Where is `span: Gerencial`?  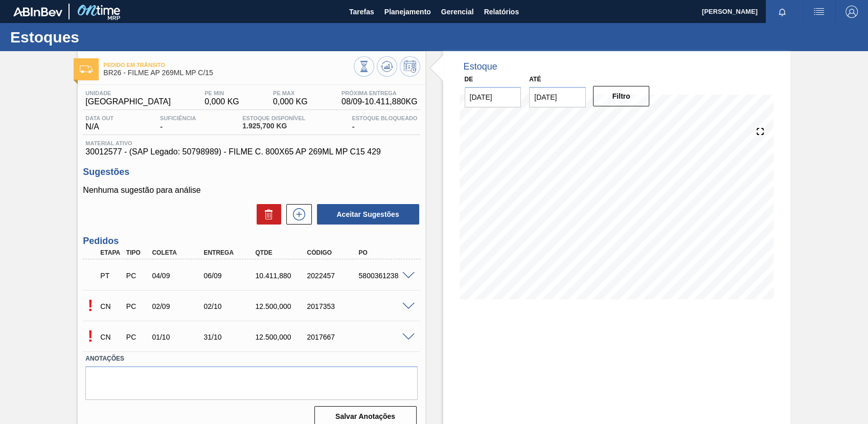
span: Gerencial is located at coordinates (458, 12).